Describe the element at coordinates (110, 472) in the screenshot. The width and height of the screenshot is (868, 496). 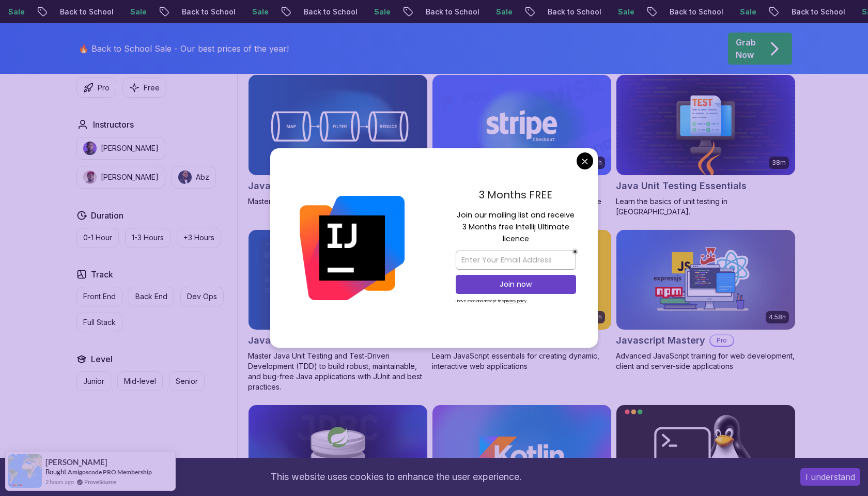
I see `a: Amigoscode PRO Membership` at that location.